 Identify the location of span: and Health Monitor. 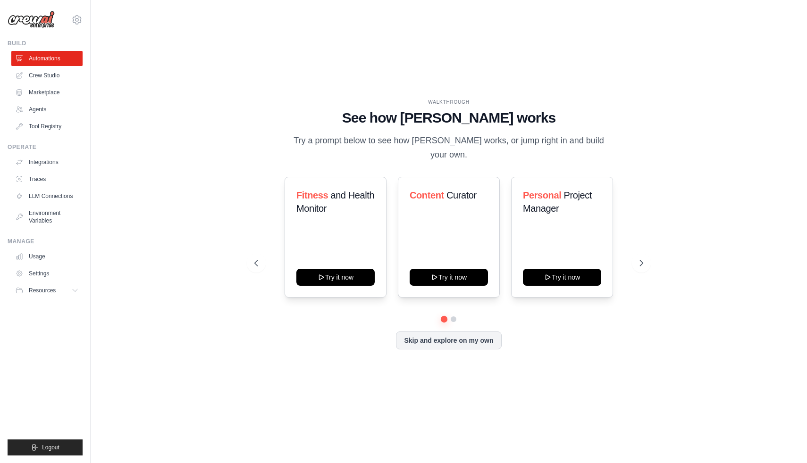
(335, 202).